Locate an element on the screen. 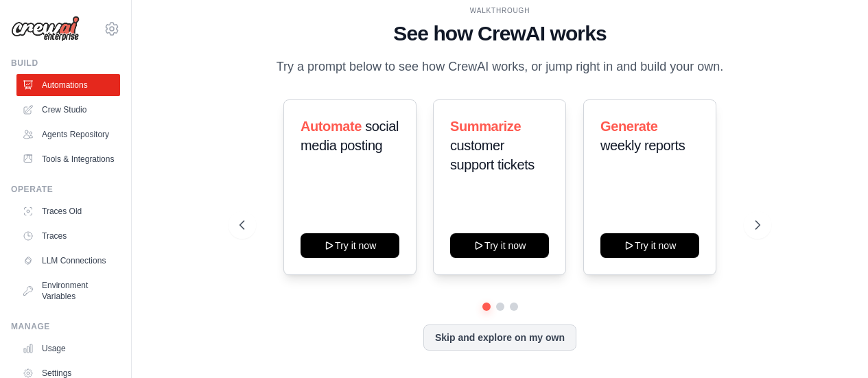 Image resolution: width=868 pixels, height=378 pixels. div: Operate is located at coordinates (65, 189).